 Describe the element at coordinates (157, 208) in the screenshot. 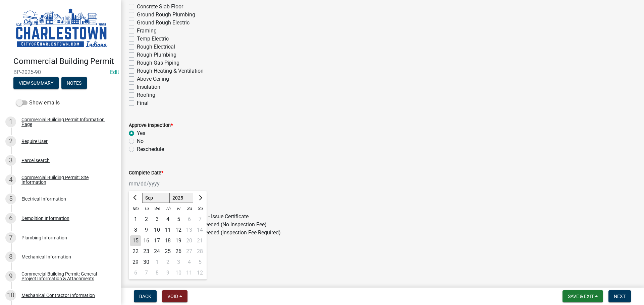

I see `div: We` at that location.